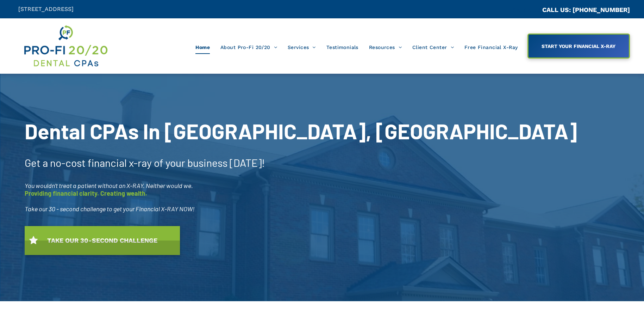 This screenshot has height=316, width=644. What do you see at coordinates (202, 47) in the screenshot?
I see `a: Home` at bounding box center [202, 47].